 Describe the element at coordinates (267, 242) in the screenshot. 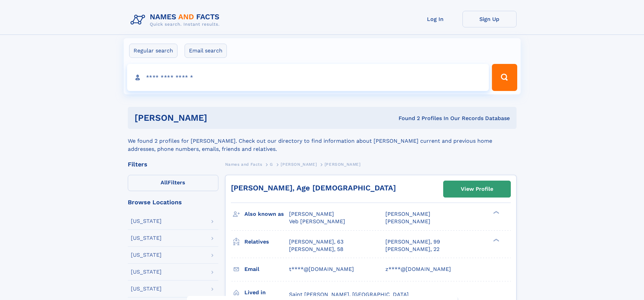

I see `h3: Relatives` at that location.